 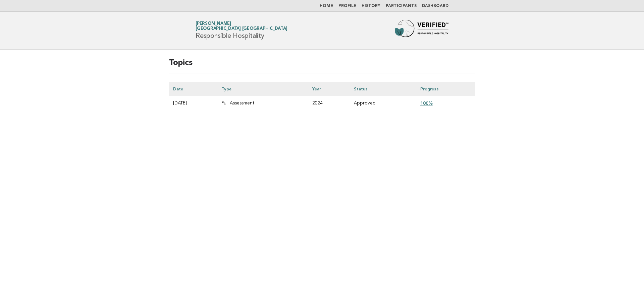 What do you see at coordinates (263, 89) in the screenshot?
I see `th: Type` at bounding box center [263, 89].